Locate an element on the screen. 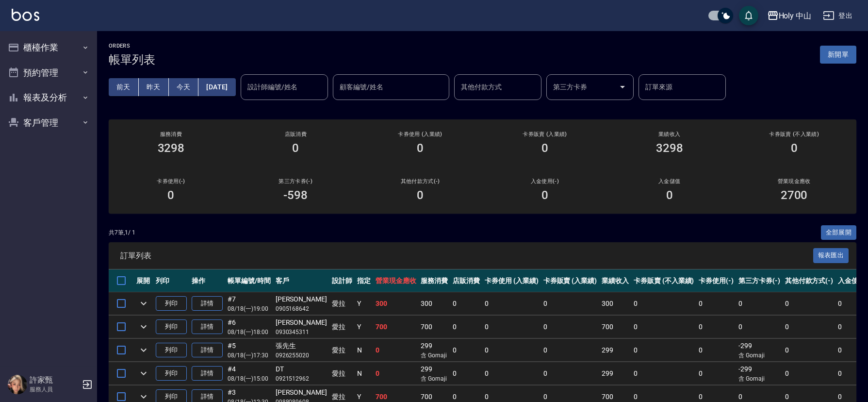  h2: 店販消費 is located at coordinates (296, 134).